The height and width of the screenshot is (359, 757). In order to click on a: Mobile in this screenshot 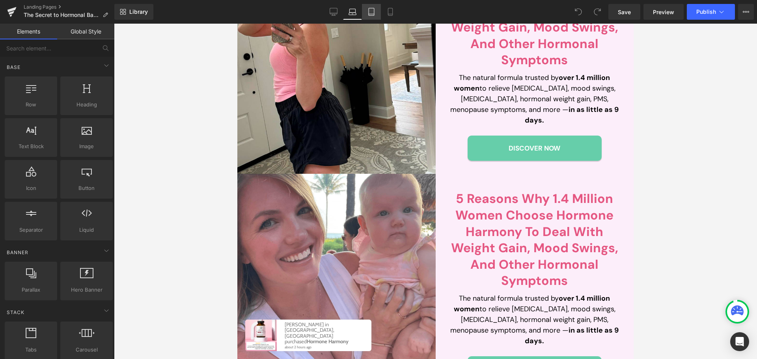, I will do `click(390, 12)`.